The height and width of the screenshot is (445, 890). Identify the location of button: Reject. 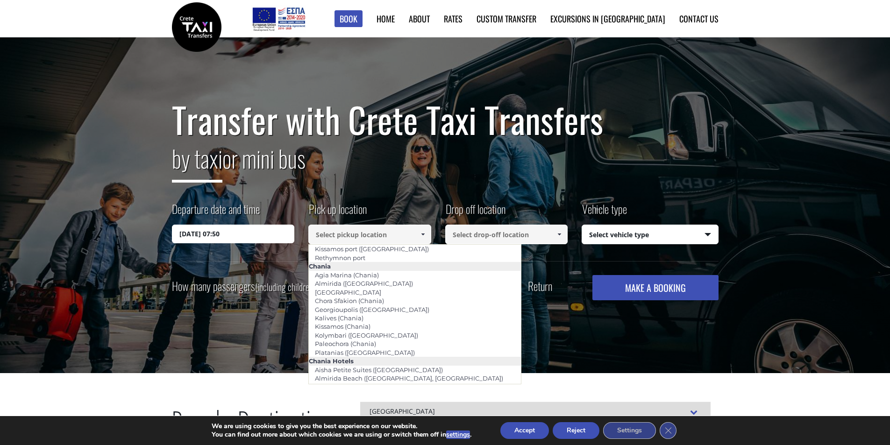
(576, 431).